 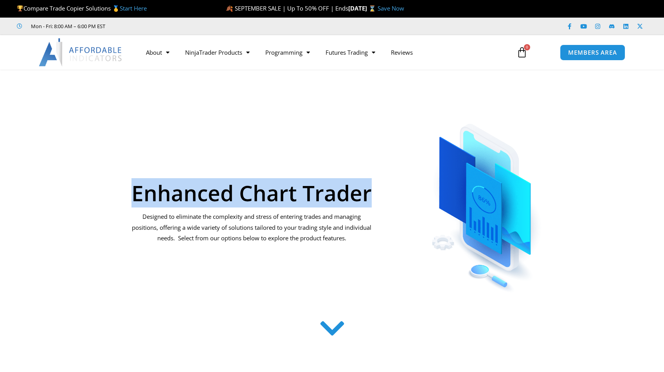 What do you see at coordinates (287, 8) in the screenshot?
I see `span: 🍂 SEPTEMBER SALE | Up To 50% OFF | Ends` at bounding box center [287, 8].